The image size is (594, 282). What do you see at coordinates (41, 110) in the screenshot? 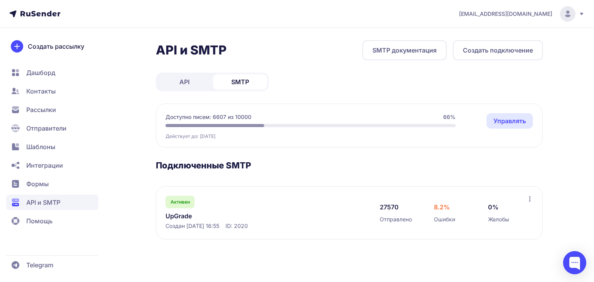
I see `span: Рассылки` at bounding box center [41, 110].